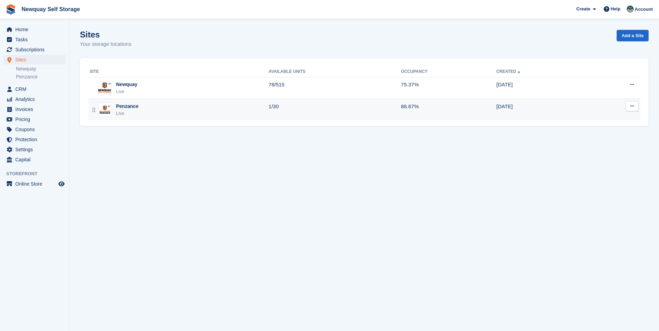  Describe the element at coordinates (51, 9) in the screenshot. I see `a: Newquay Self Storage` at that location.